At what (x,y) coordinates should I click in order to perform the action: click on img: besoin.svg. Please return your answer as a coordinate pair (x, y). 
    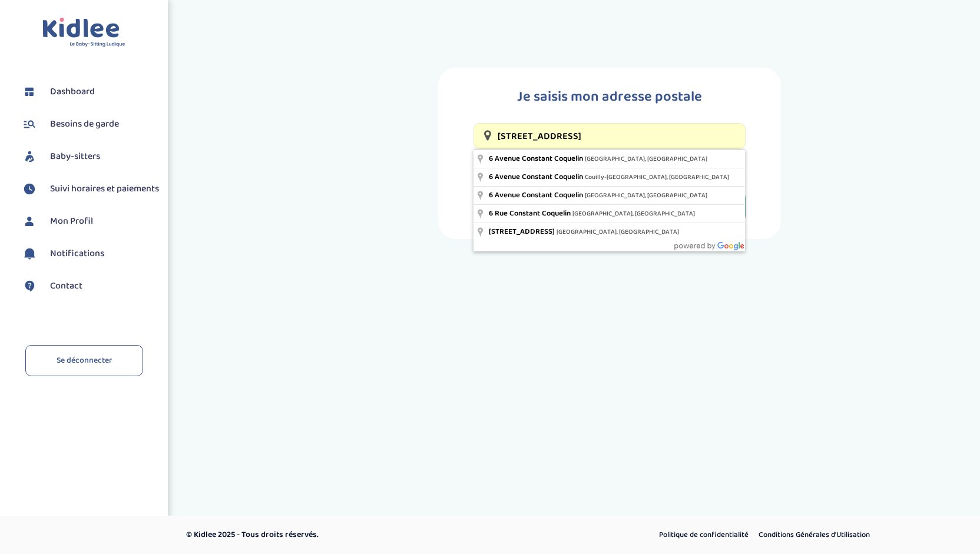
    Looking at the image, I should click on (29, 124).